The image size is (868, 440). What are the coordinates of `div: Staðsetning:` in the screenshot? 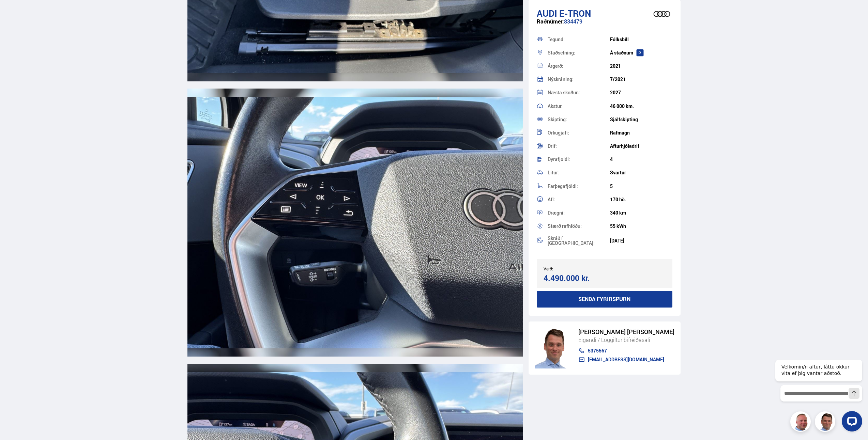 It's located at (579, 53).